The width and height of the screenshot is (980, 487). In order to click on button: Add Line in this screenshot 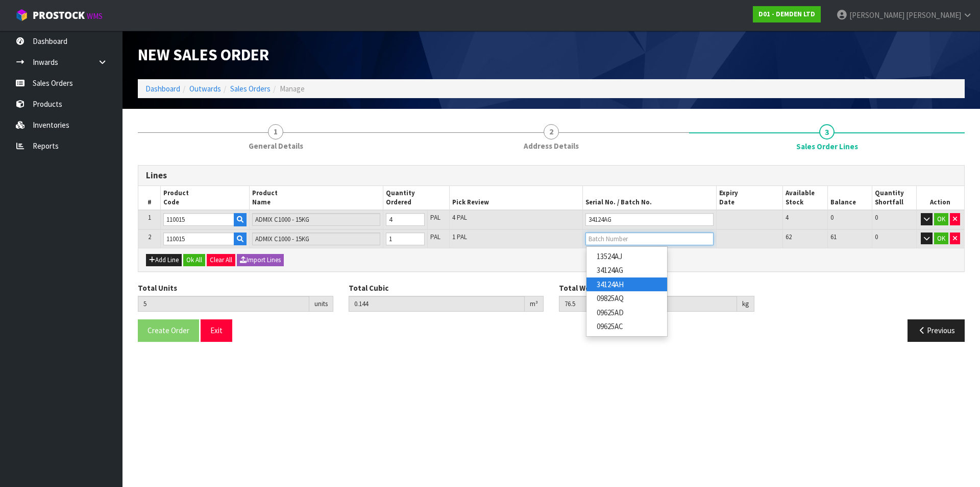, I will do `click(164, 260)`.